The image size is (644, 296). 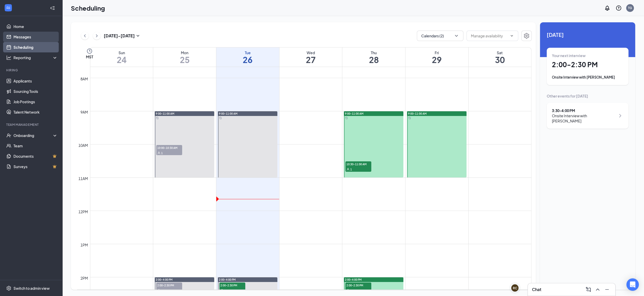 I want to click on svg: ChevronUp, so click(x=598, y=289).